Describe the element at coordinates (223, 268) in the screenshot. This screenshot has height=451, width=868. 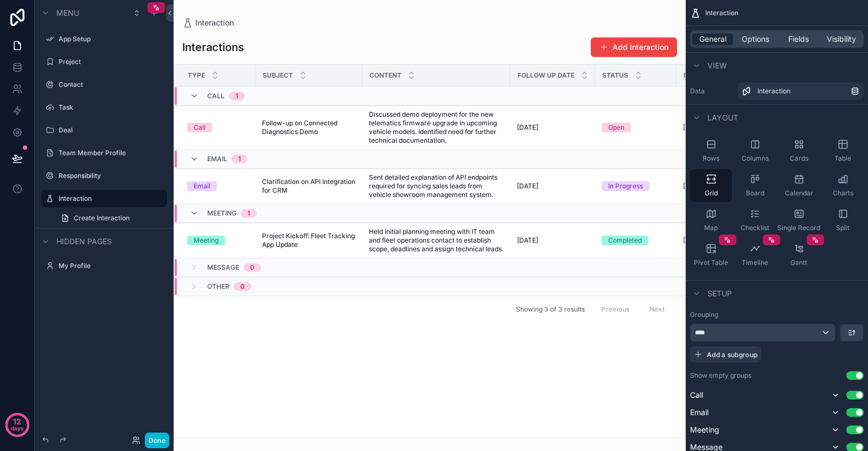
I see `span: Message` at that location.